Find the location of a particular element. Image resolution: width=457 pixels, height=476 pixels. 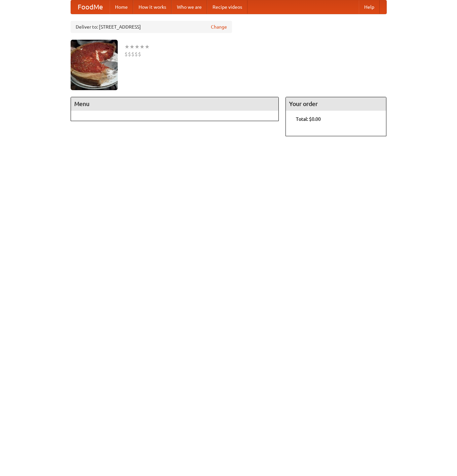

a: Recipe videos is located at coordinates (227, 7).